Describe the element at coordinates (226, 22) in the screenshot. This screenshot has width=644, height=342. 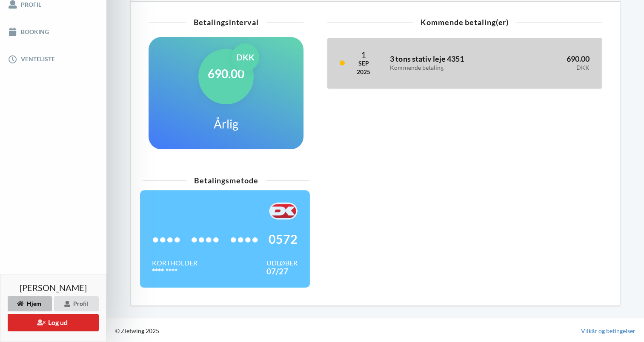
I see `div: Betalingsinterval` at that location.